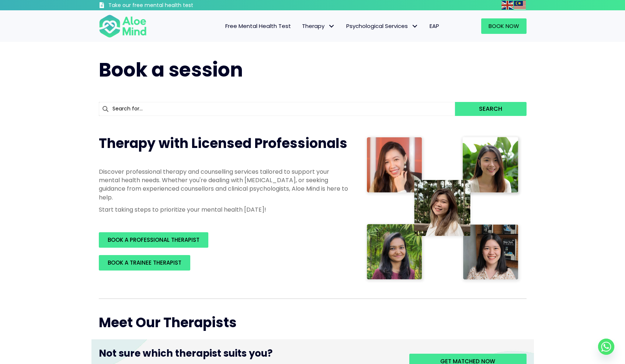  Describe the element at coordinates (154, 240) in the screenshot. I see `a: BOOK A PROFESSIONAL THERAPIST` at that location.